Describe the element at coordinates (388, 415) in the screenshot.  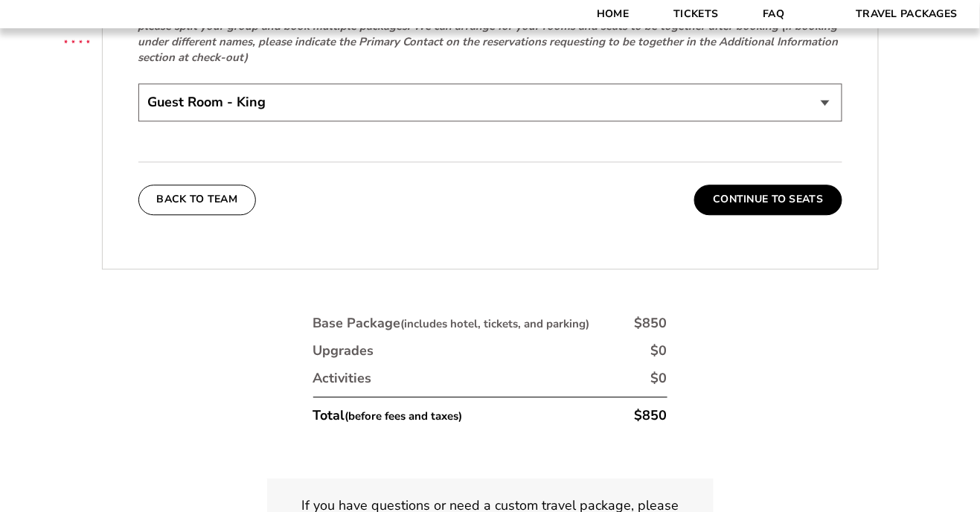
I see `div: Total` at that location.